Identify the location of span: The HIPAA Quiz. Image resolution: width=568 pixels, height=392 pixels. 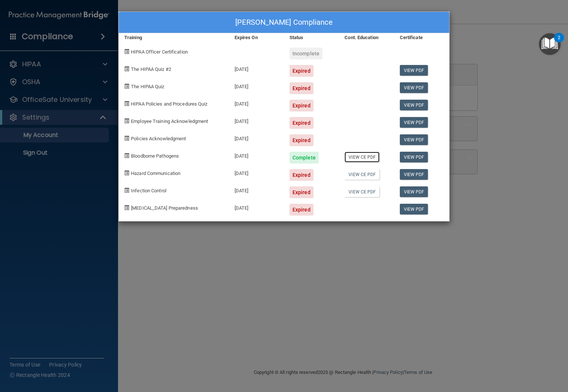
(148, 86).